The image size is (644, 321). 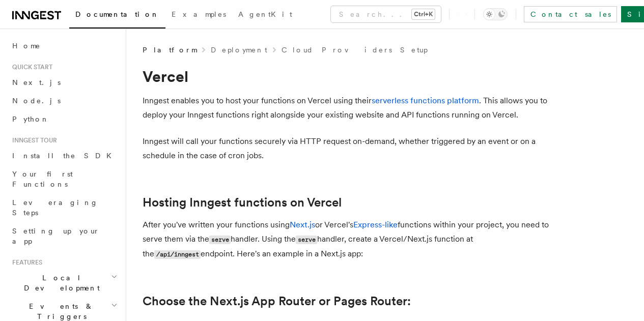 I want to click on span: Setting up your app, so click(x=56, y=236).